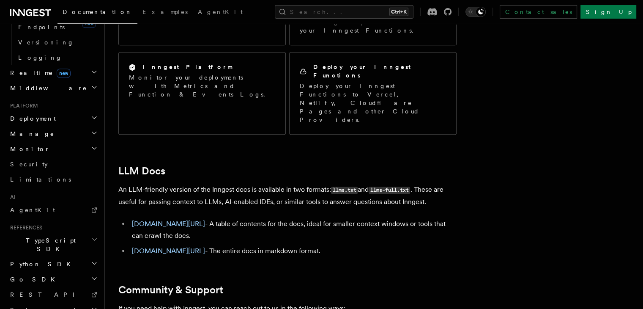 The image size is (643, 309). Describe the element at coordinates (53, 164) in the screenshot. I see `a: Security` at that location.